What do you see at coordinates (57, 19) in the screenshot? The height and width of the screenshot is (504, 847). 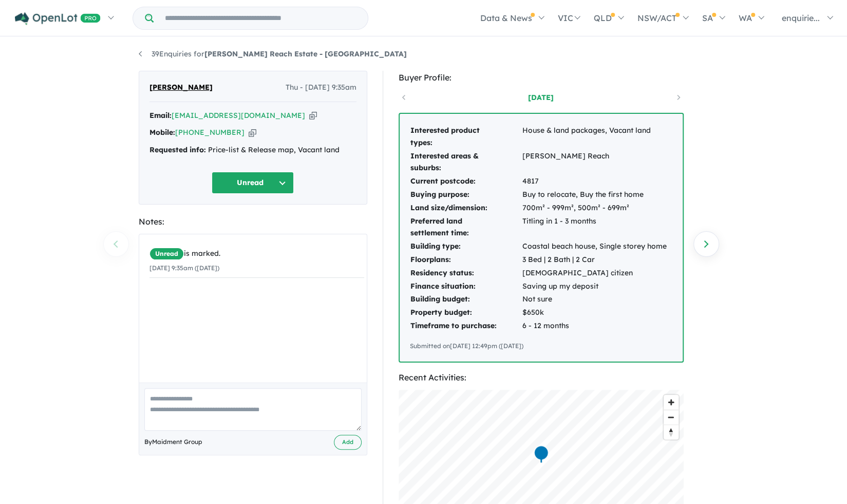 I see `img: Openlot PRO Logo White` at bounding box center [57, 19].